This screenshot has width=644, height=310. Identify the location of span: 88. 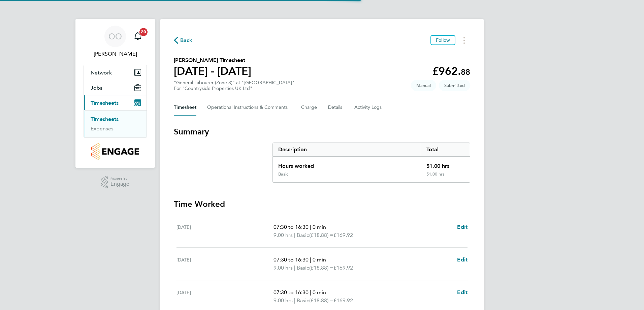
(466, 72).